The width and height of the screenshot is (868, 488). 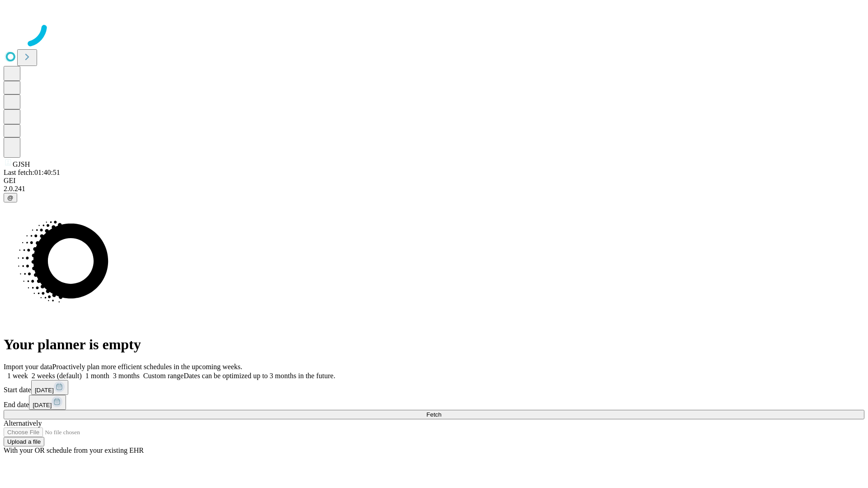 I want to click on button: Fetch, so click(x=434, y=414).